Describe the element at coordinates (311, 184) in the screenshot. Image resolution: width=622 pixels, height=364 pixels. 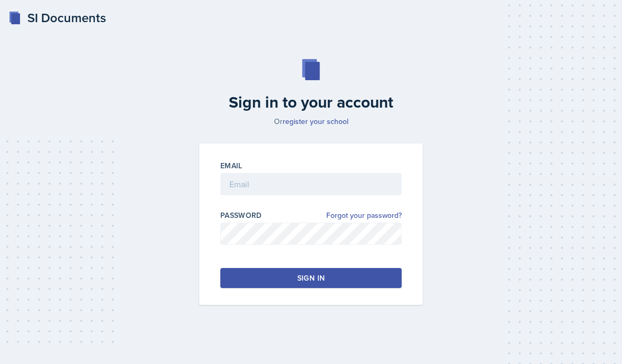
I see `input: Email` at that location.